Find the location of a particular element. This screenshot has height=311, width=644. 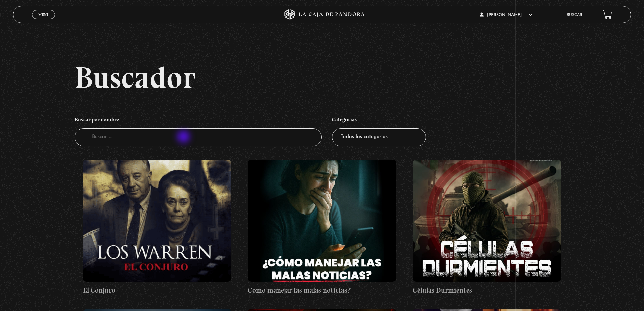

h4: El Conjuro is located at coordinates (157, 290).